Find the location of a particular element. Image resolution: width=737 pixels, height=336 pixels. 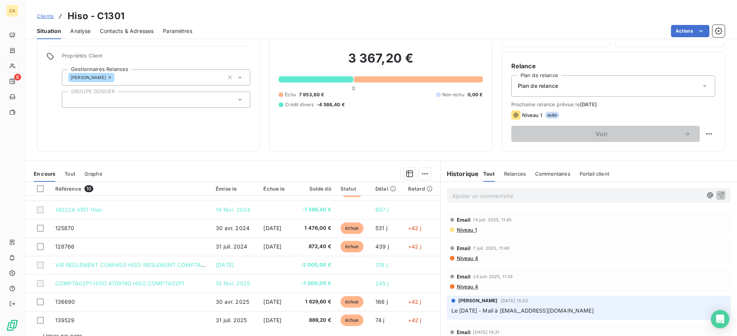

span: -1 000,00 € is located at coordinates (314, 284).